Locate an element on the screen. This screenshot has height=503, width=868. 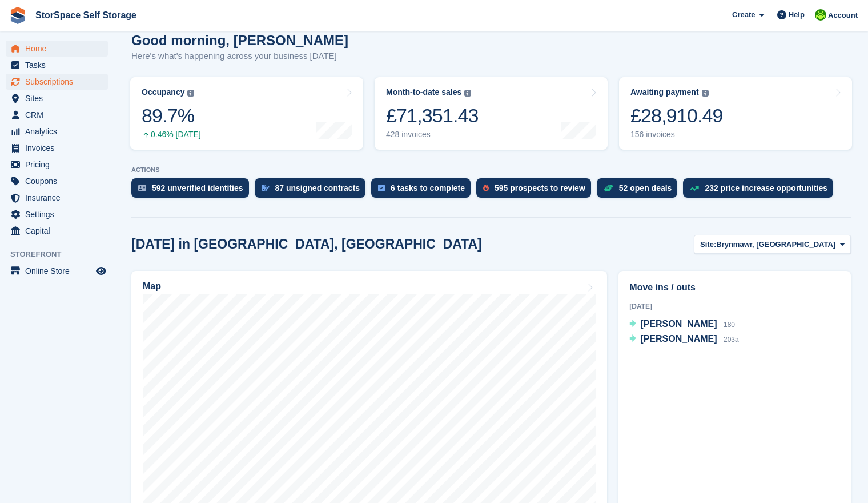
a: Preview store is located at coordinates (101, 270).